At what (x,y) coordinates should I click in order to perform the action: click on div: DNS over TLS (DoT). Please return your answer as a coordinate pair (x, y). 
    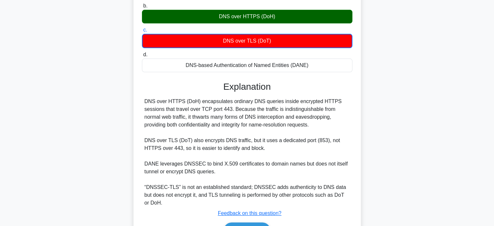
    Looking at the image, I should click on (247, 41).